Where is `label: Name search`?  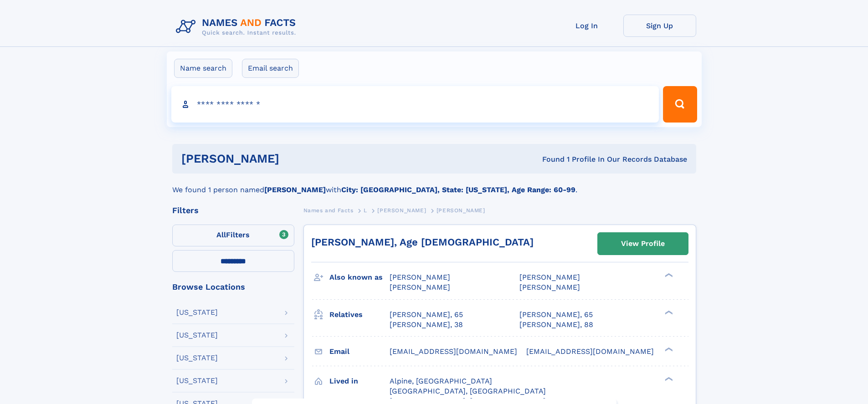 label: Name search is located at coordinates (203, 68).